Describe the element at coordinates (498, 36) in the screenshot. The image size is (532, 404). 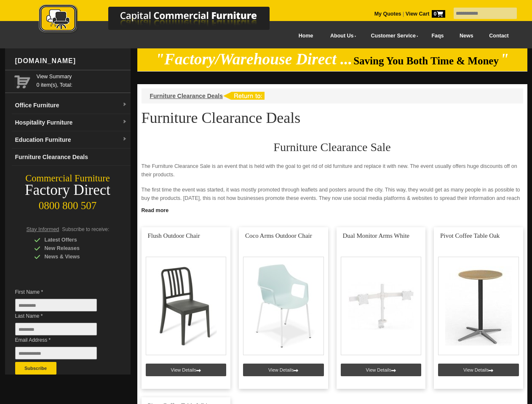
I see `a: Contact` at that location.